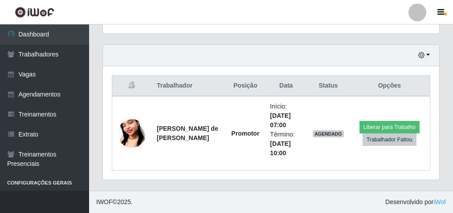 The image size is (453, 213). What do you see at coordinates (132, 134) in the screenshot?
I see `img: 1738158196046.jpeg` at bounding box center [132, 134].